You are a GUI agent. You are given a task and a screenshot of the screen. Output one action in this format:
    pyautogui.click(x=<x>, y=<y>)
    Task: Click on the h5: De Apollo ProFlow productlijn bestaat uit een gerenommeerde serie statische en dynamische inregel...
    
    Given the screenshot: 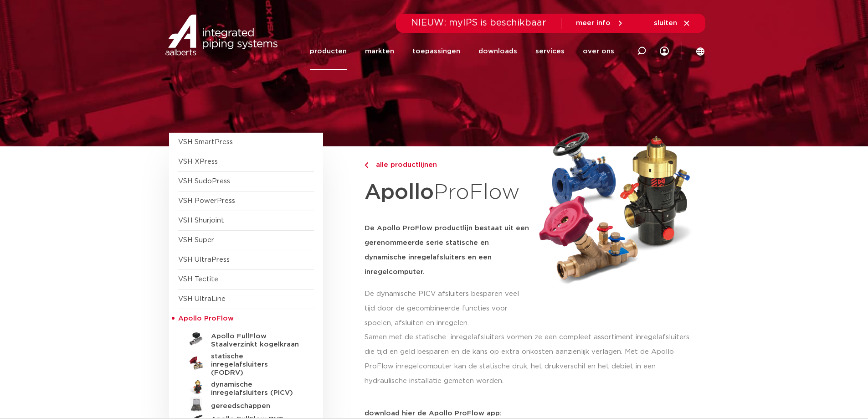 What is the action you would take?
    pyautogui.click(x=447, y=250)
    